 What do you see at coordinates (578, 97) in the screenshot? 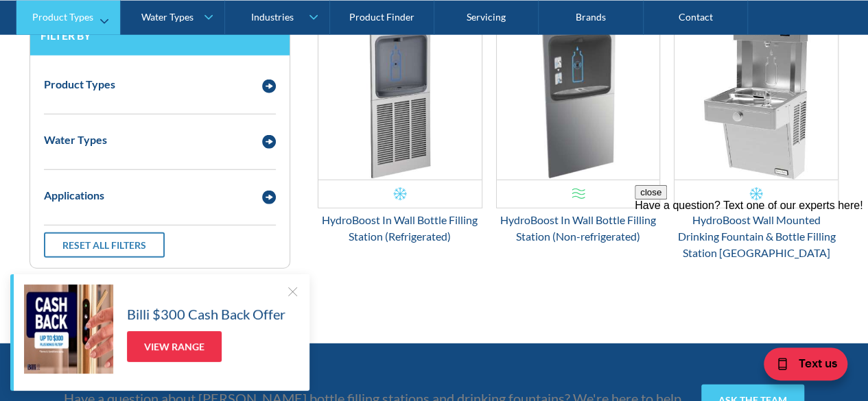
I see `img: HydroBoost In Wall Bottle Filling Station (Non-refrigerated)` at bounding box center [578, 97].